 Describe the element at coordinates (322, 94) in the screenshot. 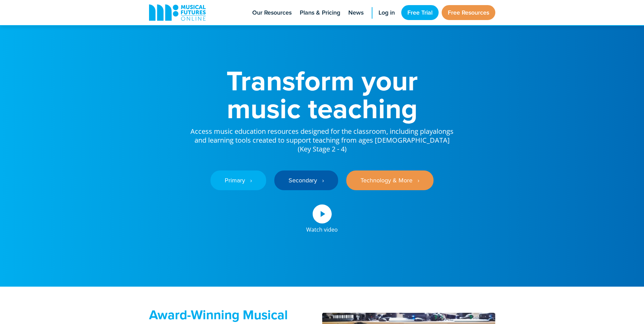

I see `h1: Transform your music teaching` at that location.